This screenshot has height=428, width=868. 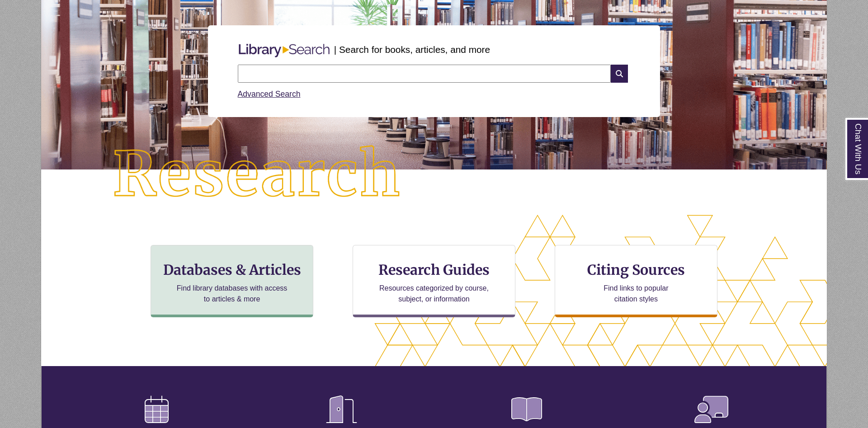 What do you see at coordinates (434, 294) in the screenshot?
I see `p: Resources categorized by course, subject, or information` at bounding box center [434, 294].